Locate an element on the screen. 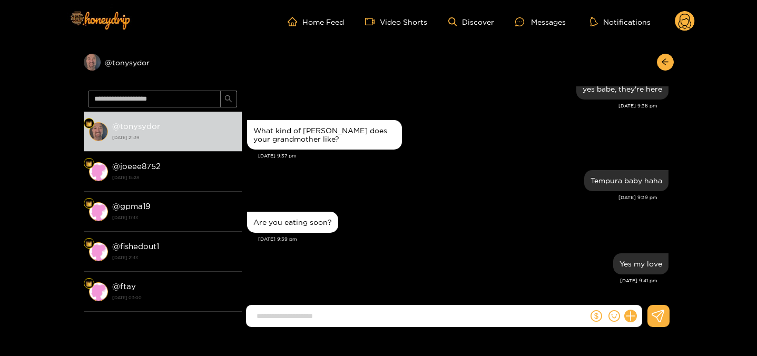 The image size is (757, 356). div: @tonysydor is located at coordinates (163, 62).